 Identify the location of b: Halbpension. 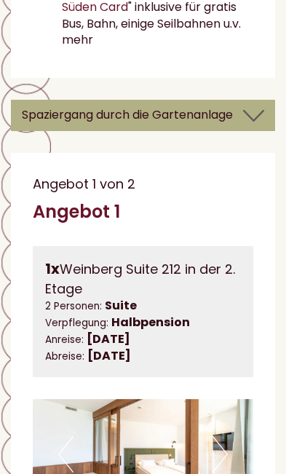
(151, 322).